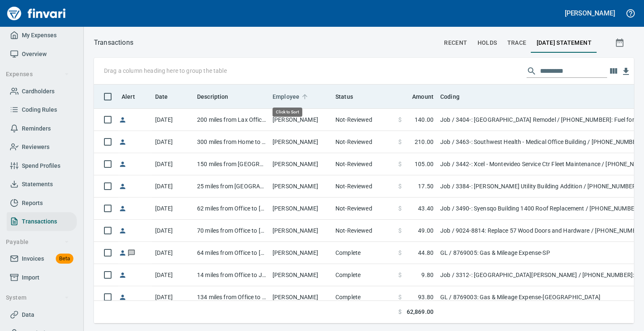 Image resolution: width=644 pixels, height=331 pixels. I want to click on span: Expenses, so click(38, 74).